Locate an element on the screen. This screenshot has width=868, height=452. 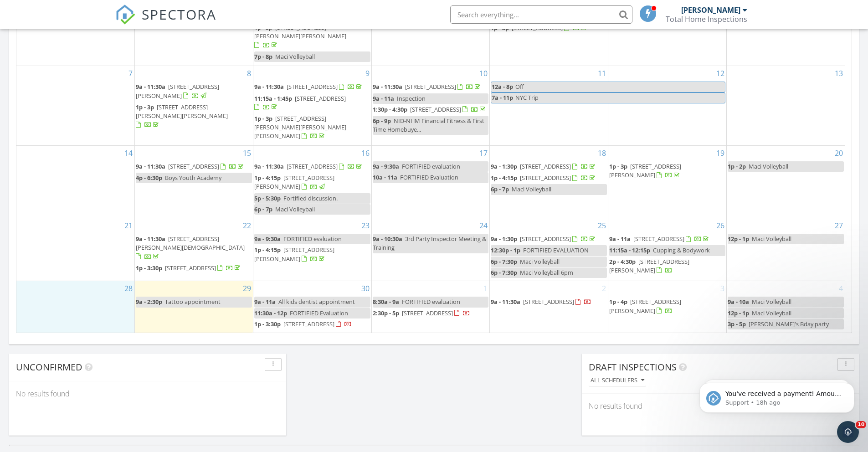
a: Go to September 17, 2025 is located at coordinates (483, 153).